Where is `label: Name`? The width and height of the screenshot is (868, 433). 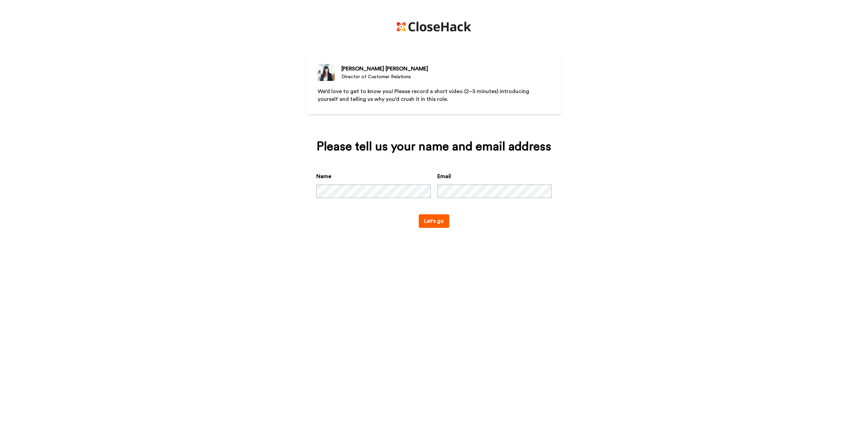 label: Name is located at coordinates (324, 177).